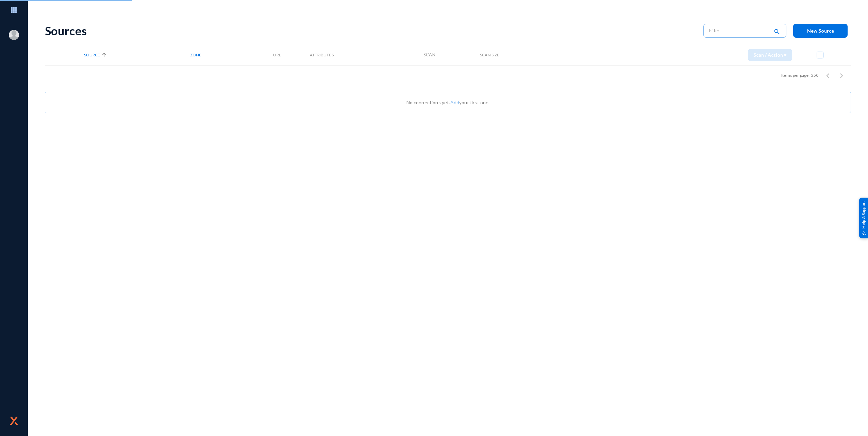 The height and width of the screenshot is (436, 868). I want to click on span: Scan Size, so click(489, 55).